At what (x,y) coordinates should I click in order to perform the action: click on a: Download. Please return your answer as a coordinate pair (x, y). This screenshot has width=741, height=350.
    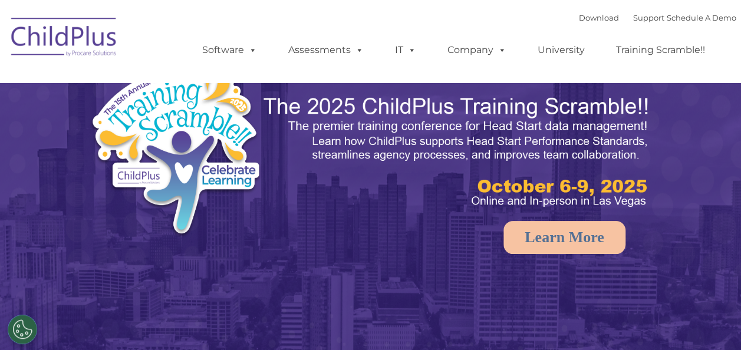
    Looking at the image, I should click on (599, 18).